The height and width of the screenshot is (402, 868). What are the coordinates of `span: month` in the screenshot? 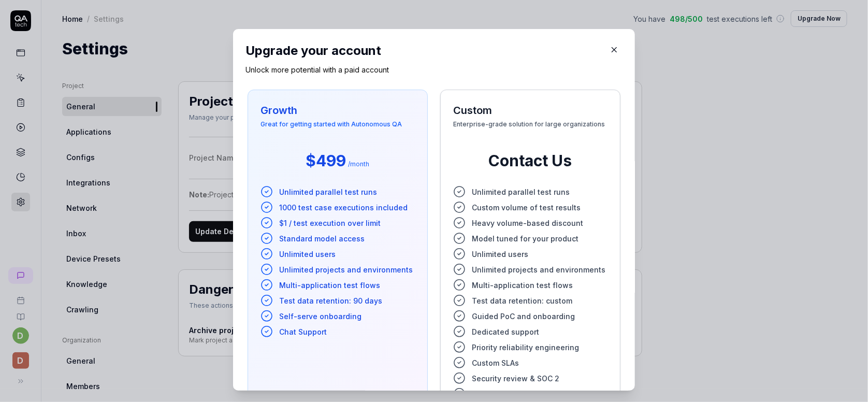 It's located at (360, 164).